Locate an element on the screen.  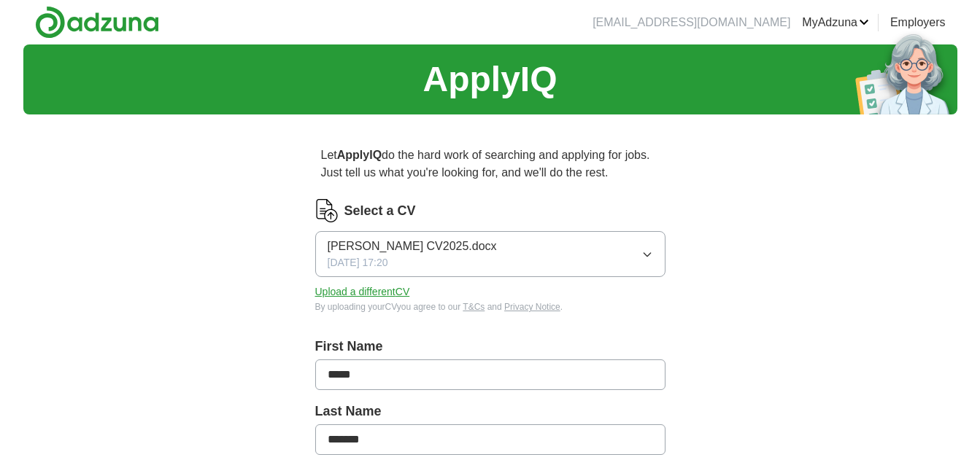
img: Adzuna logo is located at coordinates (97, 22).